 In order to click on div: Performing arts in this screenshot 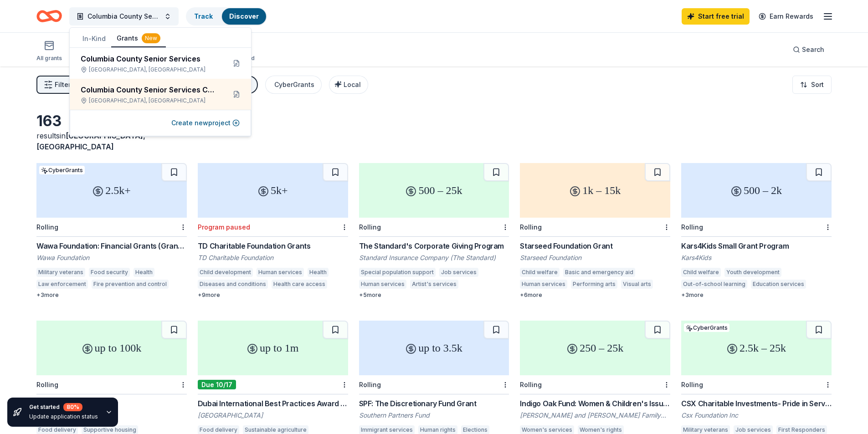, I will do `click(594, 284)`.